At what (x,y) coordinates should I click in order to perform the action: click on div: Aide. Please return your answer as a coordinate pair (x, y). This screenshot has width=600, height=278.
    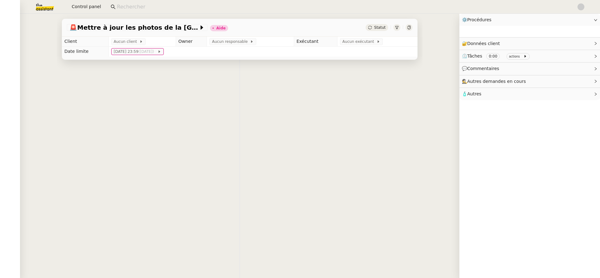
    Looking at the image, I should click on (221, 28).